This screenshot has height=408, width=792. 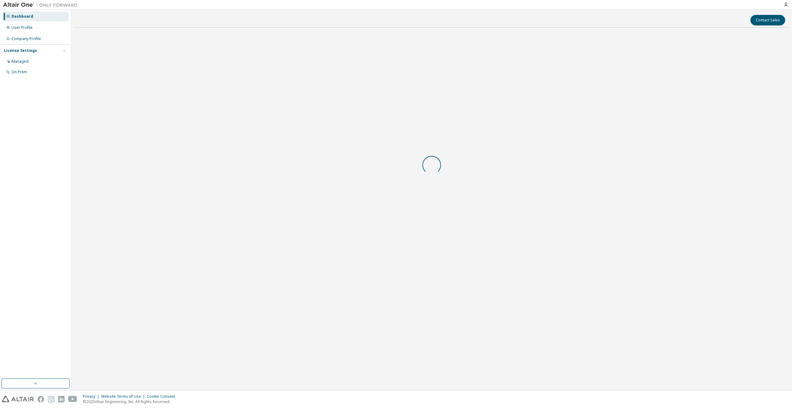 I want to click on div: Company Profile, so click(x=26, y=39).